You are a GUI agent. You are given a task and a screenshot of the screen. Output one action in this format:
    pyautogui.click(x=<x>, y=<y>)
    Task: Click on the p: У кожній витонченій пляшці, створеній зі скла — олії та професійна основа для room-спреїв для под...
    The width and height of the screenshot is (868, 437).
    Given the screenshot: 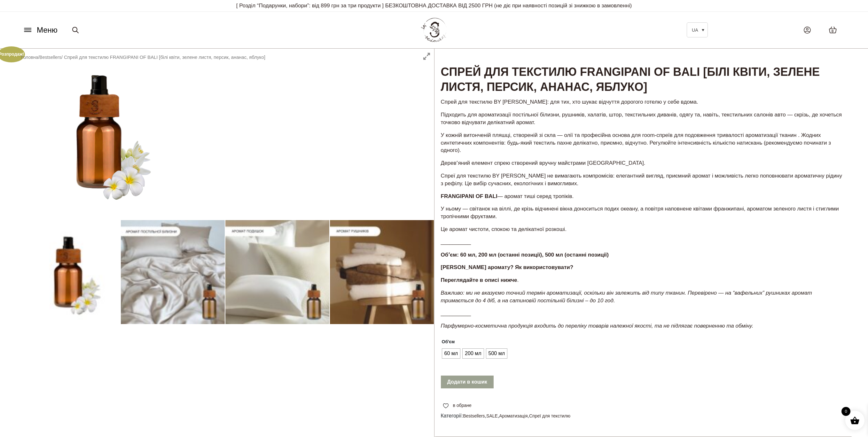 What is the action you would take?
    pyautogui.click(x=643, y=142)
    